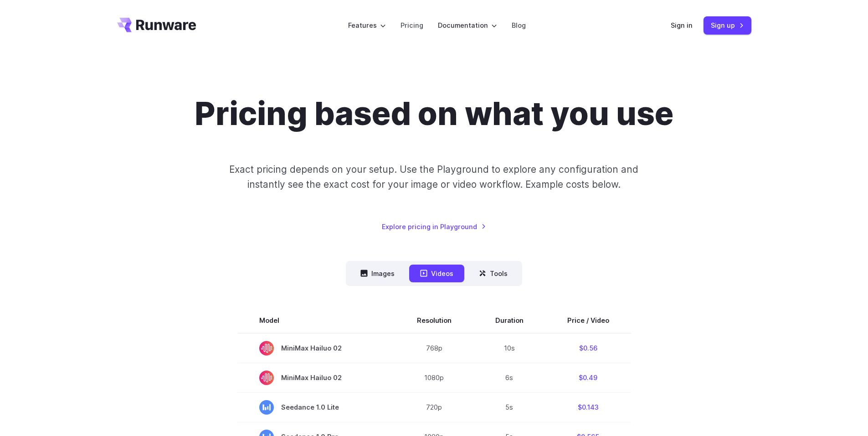 The width and height of the screenshot is (868, 436). Describe the element at coordinates (434, 227) in the screenshot. I see `a: Explore pricing in Playground` at that location.